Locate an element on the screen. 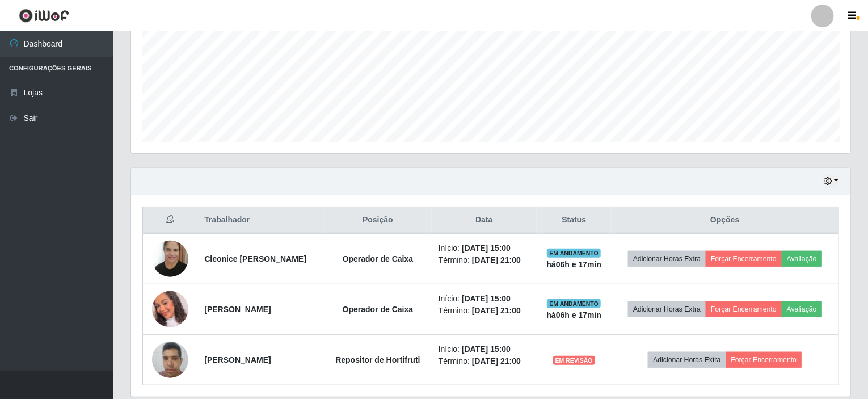 The image size is (868, 399). strong: Repositor de Hortifruti is located at coordinates (377, 360).